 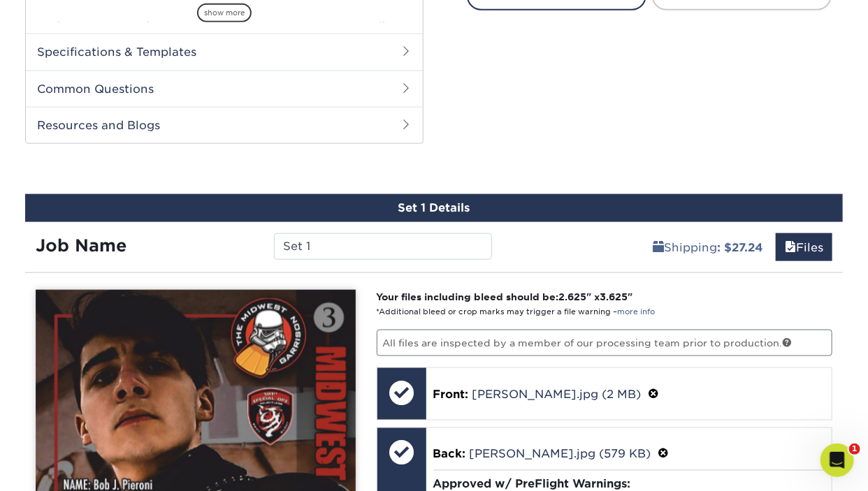 I want to click on span: Front:, so click(x=451, y=394).